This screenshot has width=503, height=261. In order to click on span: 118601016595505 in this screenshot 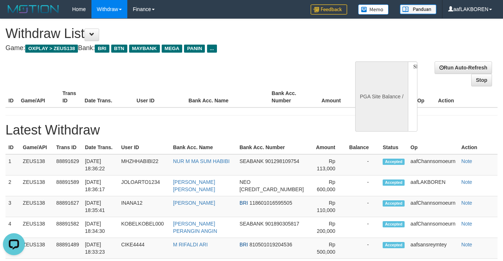, I will do `click(271, 203)`.